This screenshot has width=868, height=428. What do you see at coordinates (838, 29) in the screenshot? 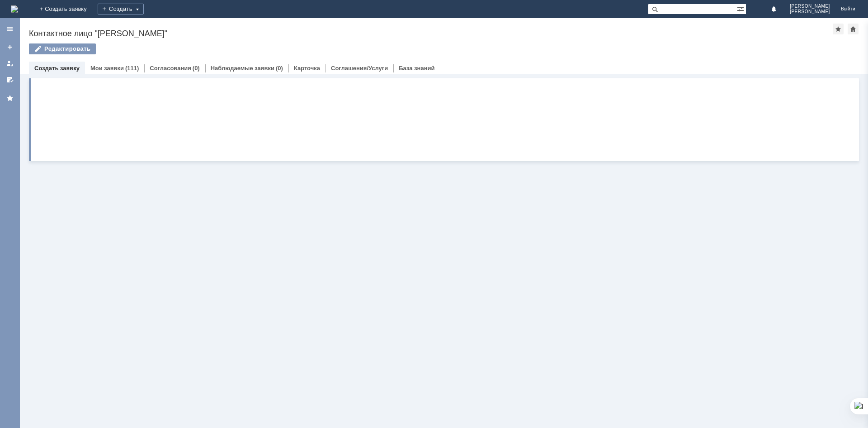
I see `div: Добавить в избранное` at bounding box center [838, 29].